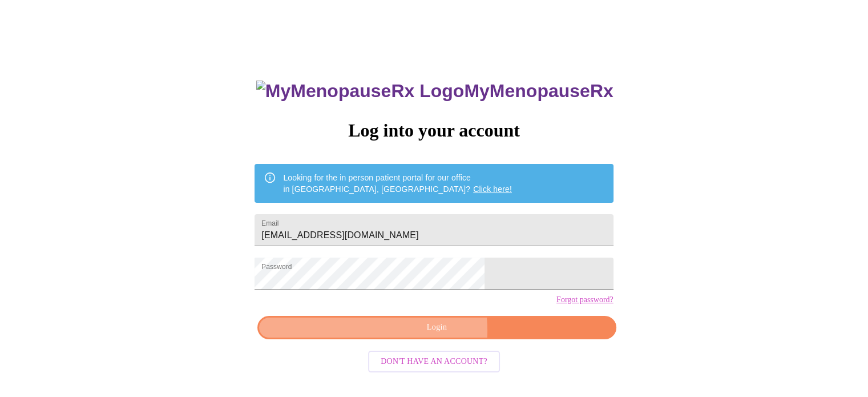  I want to click on a: Don't have an account?, so click(434, 360).